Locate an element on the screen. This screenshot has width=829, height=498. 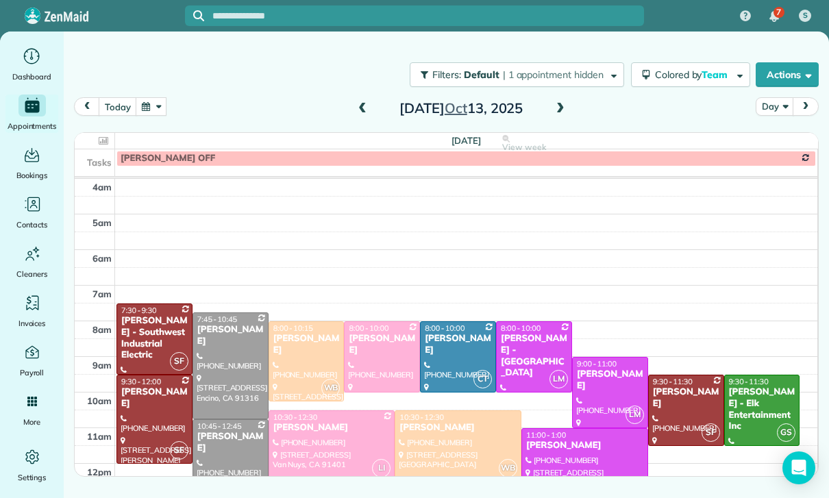
span: 5am is located at coordinates (102, 223).